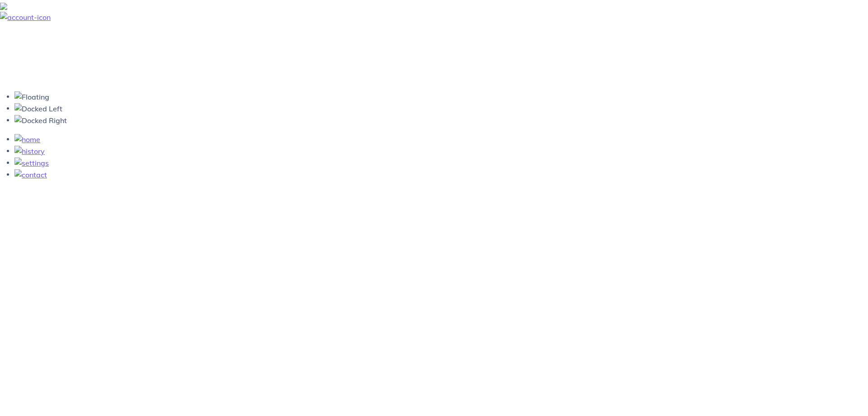  I want to click on img: Docked Right, so click(41, 120).